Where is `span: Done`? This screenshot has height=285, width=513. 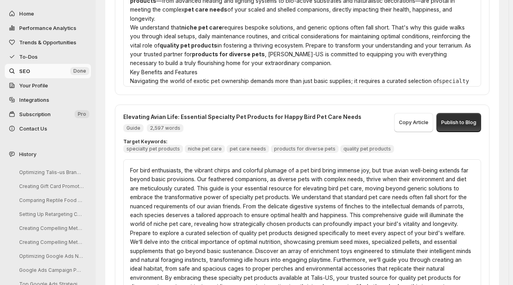 span: Done is located at coordinates (80, 71).